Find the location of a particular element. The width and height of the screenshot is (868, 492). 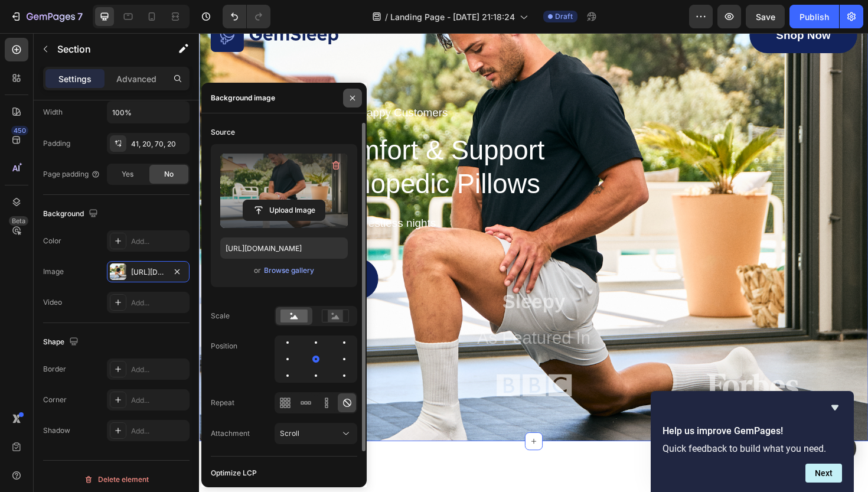

h1: Discover Comfort & Support with Our Orthopedic Pillows is located at coordinates (197, 142).